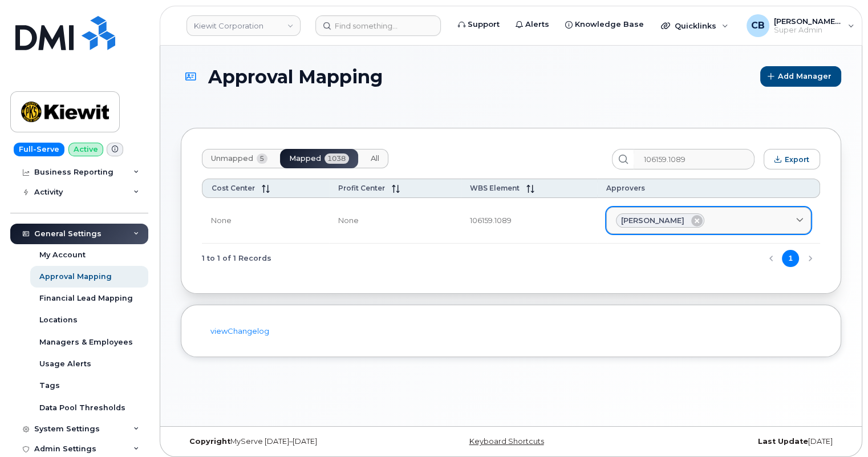  What do you see at coordinates (237, 258) in the screenshot?
I see `span: 1 to 1 of 1 Records` at bounding box center [237, 258].